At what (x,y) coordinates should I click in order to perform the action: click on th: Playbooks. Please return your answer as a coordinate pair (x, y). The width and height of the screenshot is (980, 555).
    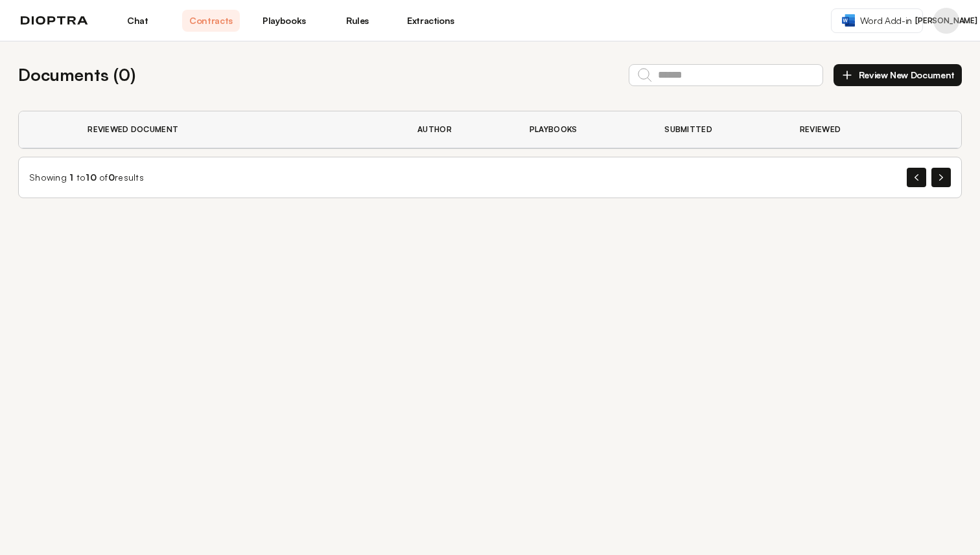
    Looking at the image, I should click on (581, 130).